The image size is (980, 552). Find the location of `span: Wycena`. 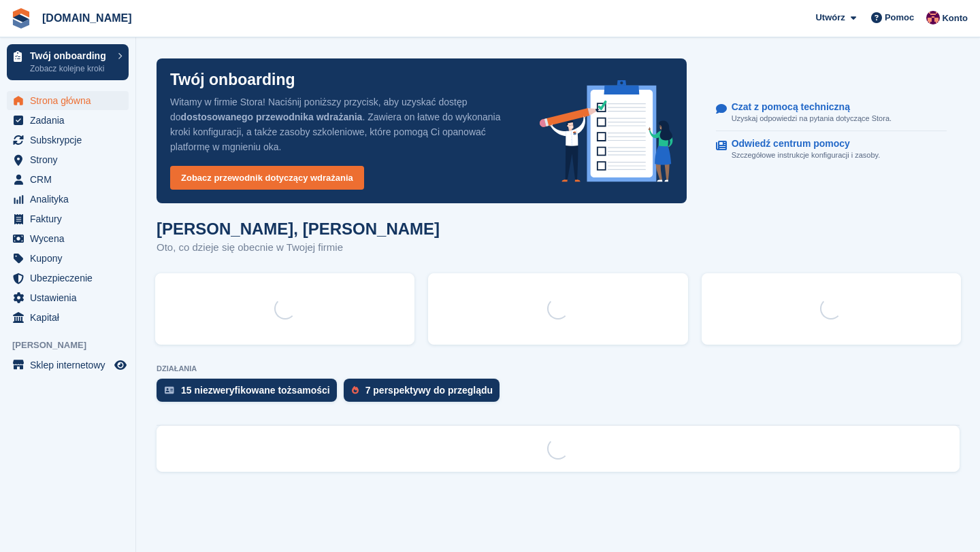

span: Wycena is located at coordinates (71, 238).